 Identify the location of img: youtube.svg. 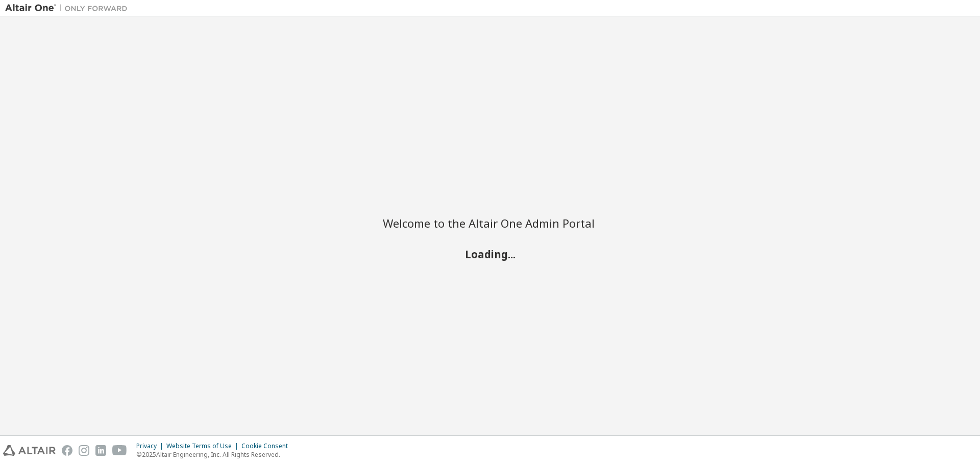
(119, 449).